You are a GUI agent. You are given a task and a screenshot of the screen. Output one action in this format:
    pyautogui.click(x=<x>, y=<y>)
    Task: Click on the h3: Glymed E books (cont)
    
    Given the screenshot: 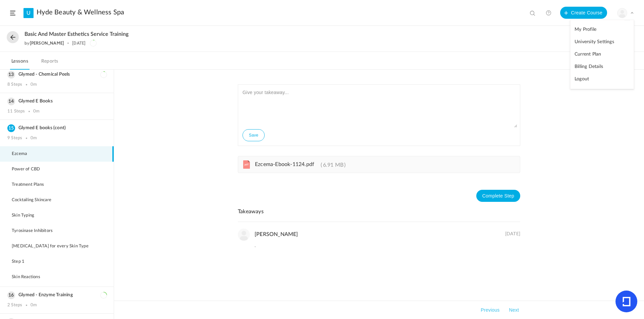 What is the action you would take?
    pyautogui.click(x=56, y=128)
    